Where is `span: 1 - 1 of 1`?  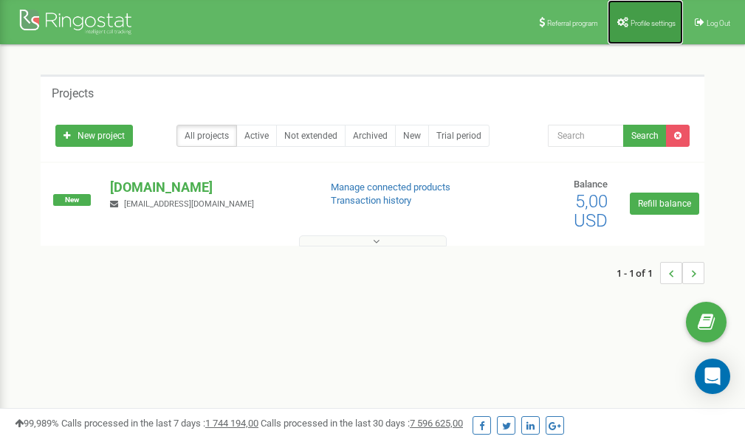
span: 1 - 1 of 1 is located at coordinates (638, 273).